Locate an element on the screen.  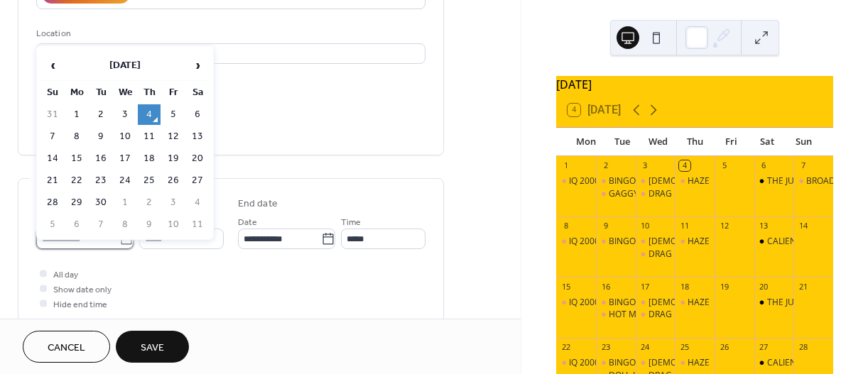
div: Location is located at coordinates (230, 33).